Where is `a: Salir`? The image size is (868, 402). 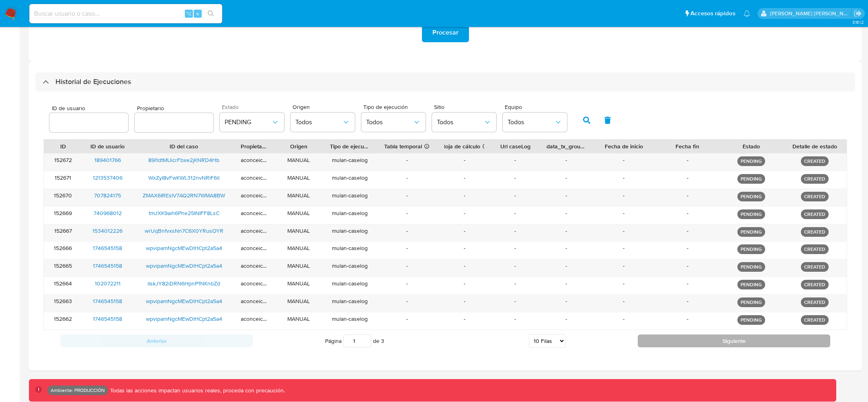 a: Salir is located at coordinates (858, 13).